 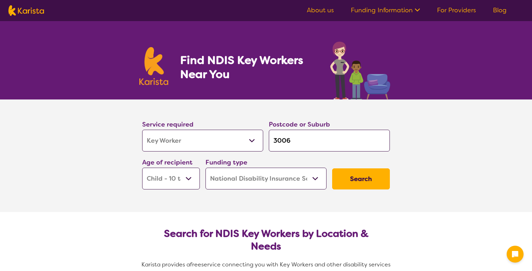 What do you see at coordinates (167, 163) in the screenshot?
I see `label: Age of recipient` at bounding box center [167, 163].